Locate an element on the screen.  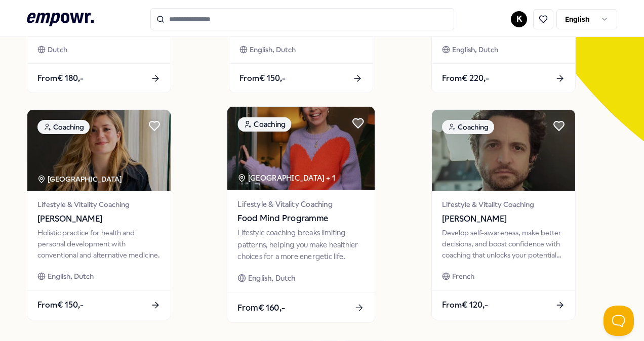
span: From € 120,- is located at coordinates (465, 305).